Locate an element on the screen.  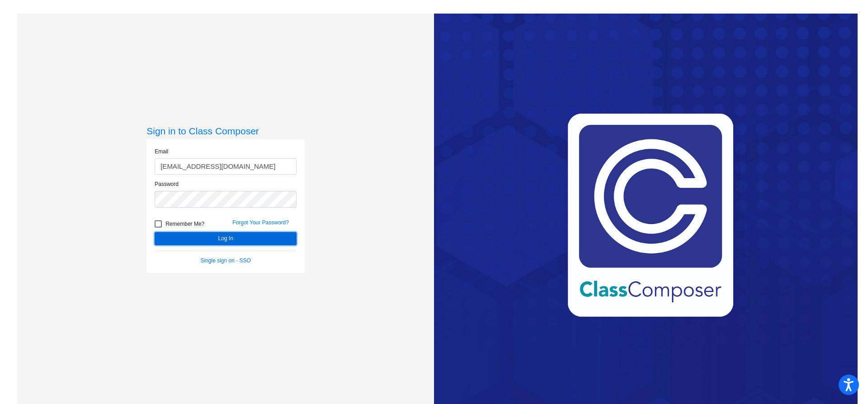
h3: Sign in to Class Composer is located at coordinates (226, 131).